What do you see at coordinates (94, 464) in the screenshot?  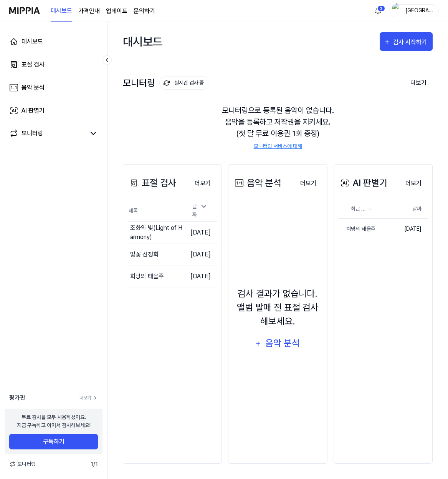 I see `span: 1 / 1` at bounding box center [94, 464].